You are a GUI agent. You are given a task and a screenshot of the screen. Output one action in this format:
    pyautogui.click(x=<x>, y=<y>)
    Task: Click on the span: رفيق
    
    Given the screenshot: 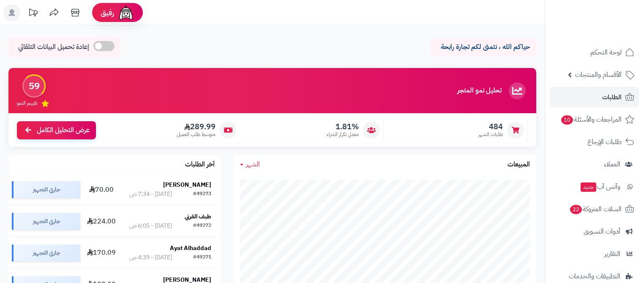 What is the action you would take?
    pyautogui.click(x=108, y=13)
    